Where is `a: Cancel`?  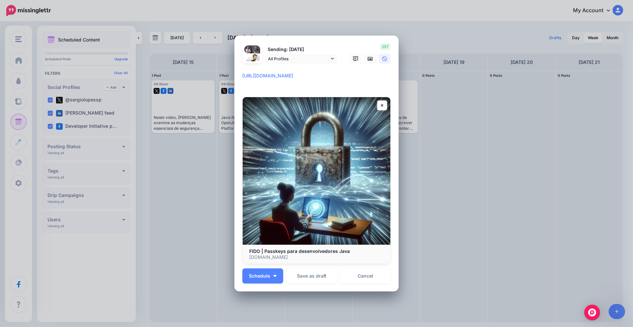
a: Cancel is located at coordinates (365, 276).